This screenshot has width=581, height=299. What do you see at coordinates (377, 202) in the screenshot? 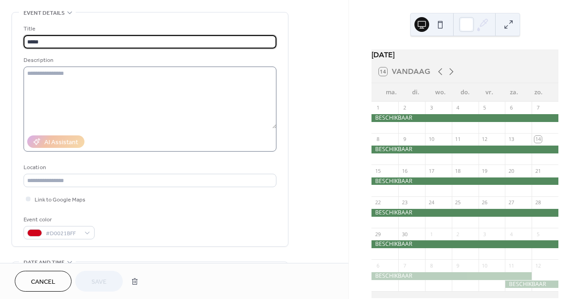
I see `div: 22` at bounding box center [377, 202].